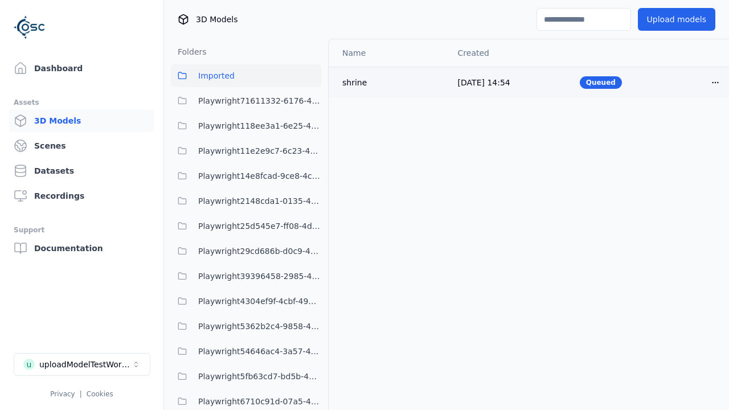  Describe the element at coordinates (246, 276) in the screenshot. I see `button: Playwright39396458-2985-42cf-8e78-891847c6b0fc` at that location.